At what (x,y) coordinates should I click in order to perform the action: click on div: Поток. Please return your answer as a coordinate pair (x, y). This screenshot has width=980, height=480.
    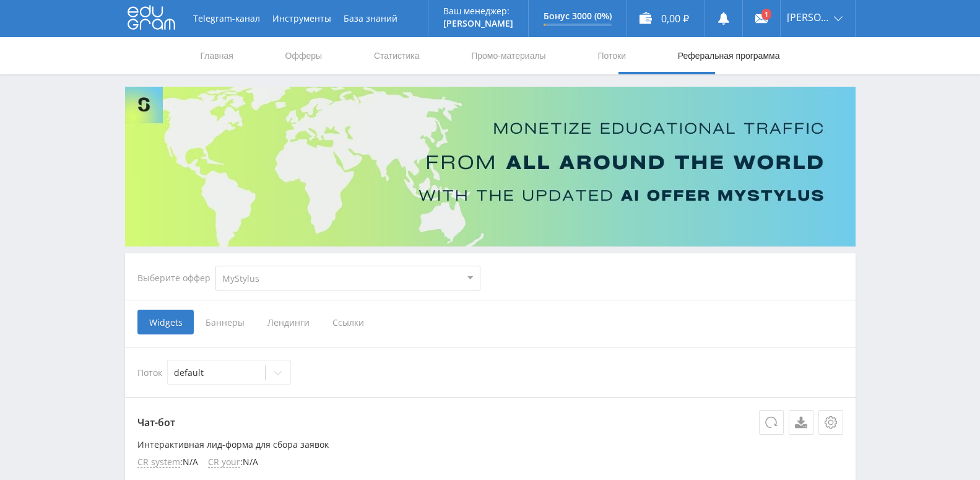
    Looking at the image, I should click on (490, 372).